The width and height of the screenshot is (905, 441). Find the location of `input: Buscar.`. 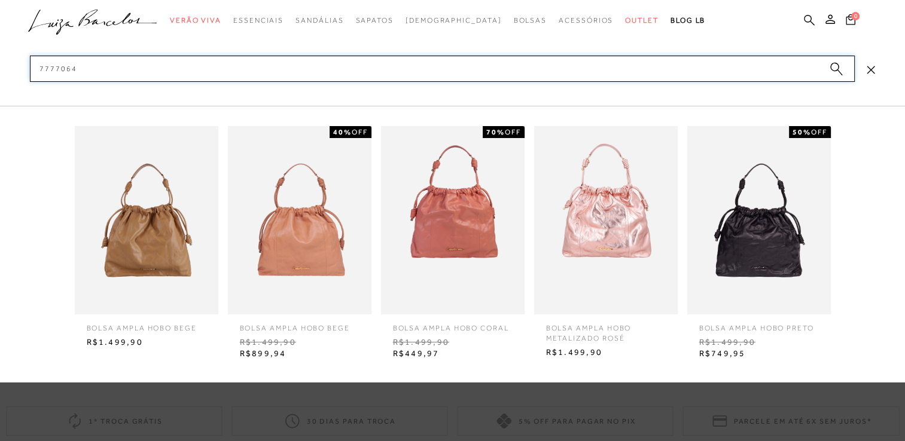

input: Buscar. is located at coordinates (442, 69).